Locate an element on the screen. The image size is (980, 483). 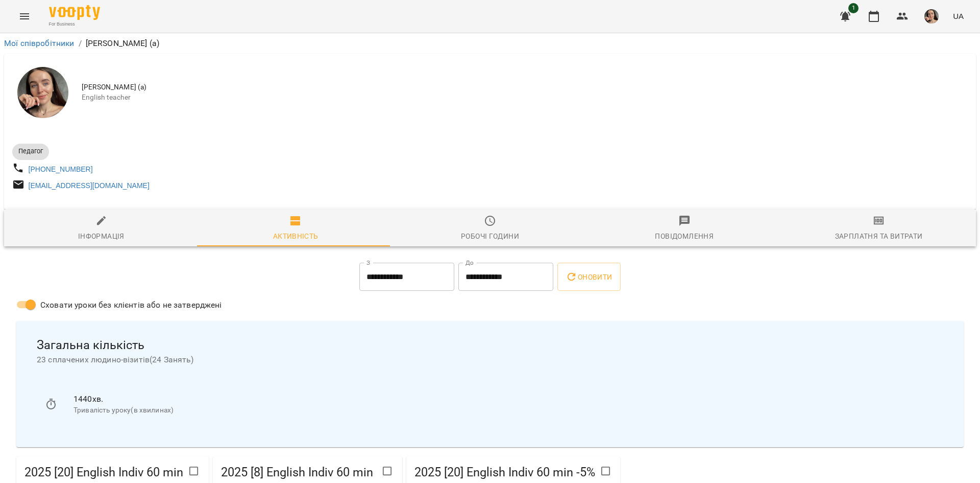
span: 2025 [20] English Indiv 60 min is located at coordinates (104, 472).